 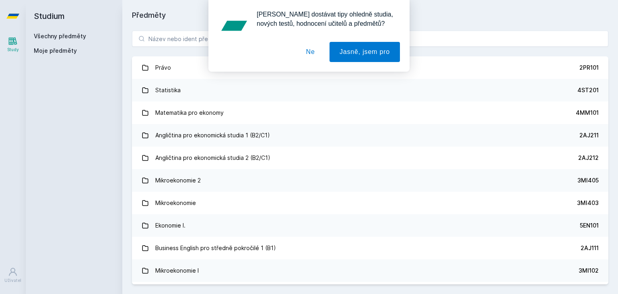 What do you see at coordinates (177, 270) in the screenshot?
I see `div: Mikroekonomie I` at bounding box center [177, 270].